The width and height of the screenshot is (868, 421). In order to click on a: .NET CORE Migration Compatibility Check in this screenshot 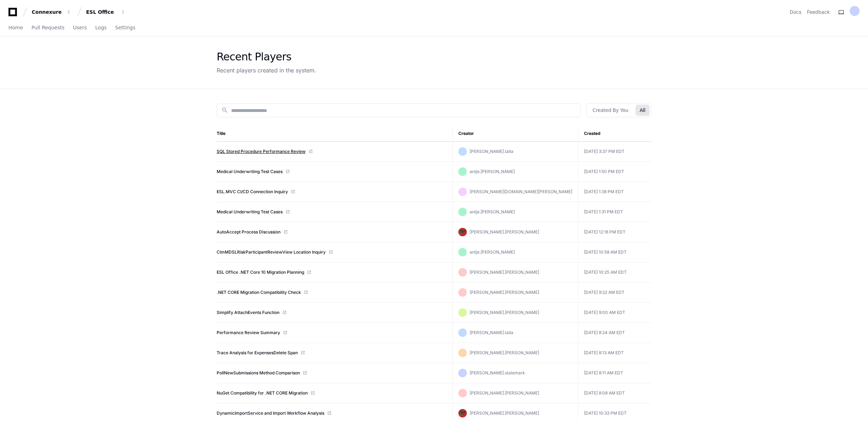, I will do `click(258, 292)`.